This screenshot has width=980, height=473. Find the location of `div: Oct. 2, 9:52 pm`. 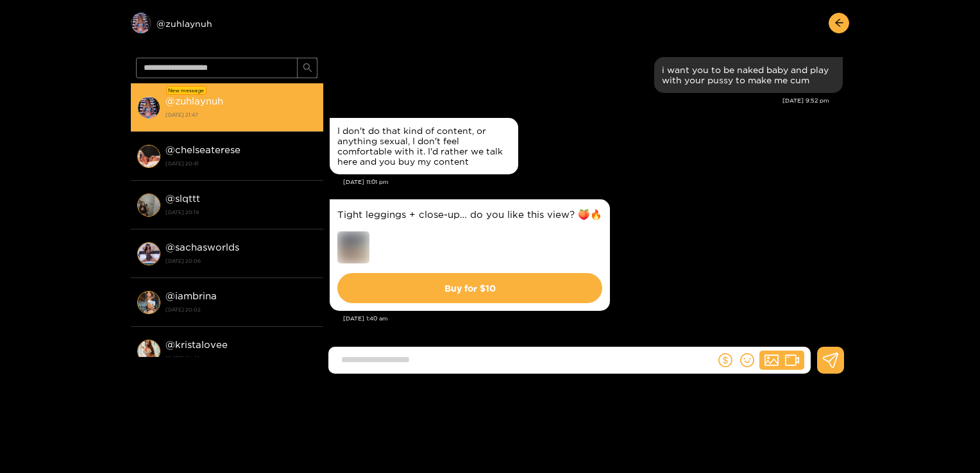

div: Oct. 2, 9:52 pm is located at coordinates (748, 75).